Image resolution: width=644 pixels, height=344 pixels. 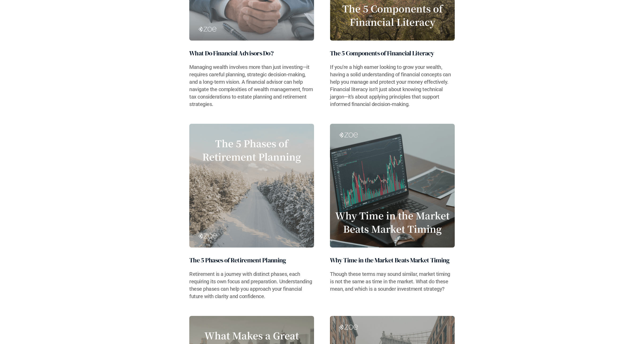 I want to click on h2: What Do Financial Advisors Do?, so click(x=231, y=53).